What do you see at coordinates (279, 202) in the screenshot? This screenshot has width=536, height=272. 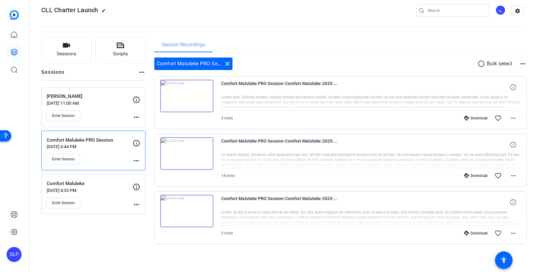 I see `span: Comfort Maluleke PRO Session-Comfort Maluleke-2025-08-07-09-32-09-773-0` at bounding box center [279, 202].